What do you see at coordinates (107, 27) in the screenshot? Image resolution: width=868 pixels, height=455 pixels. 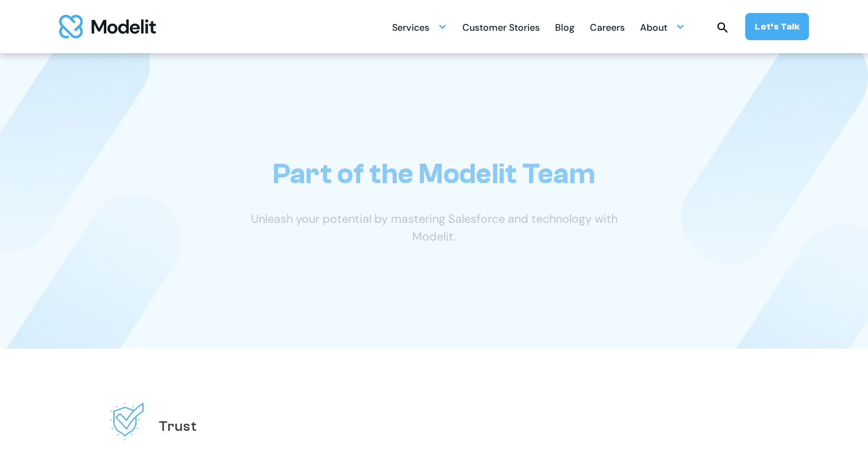 I see `a: home` at bounding box center [107, 27].